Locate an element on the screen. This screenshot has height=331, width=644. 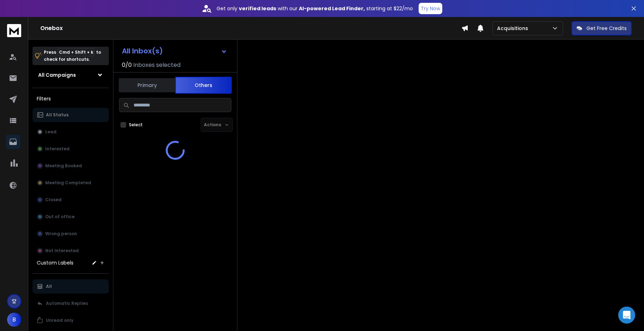
button: B is located at coordinates (14, 319).